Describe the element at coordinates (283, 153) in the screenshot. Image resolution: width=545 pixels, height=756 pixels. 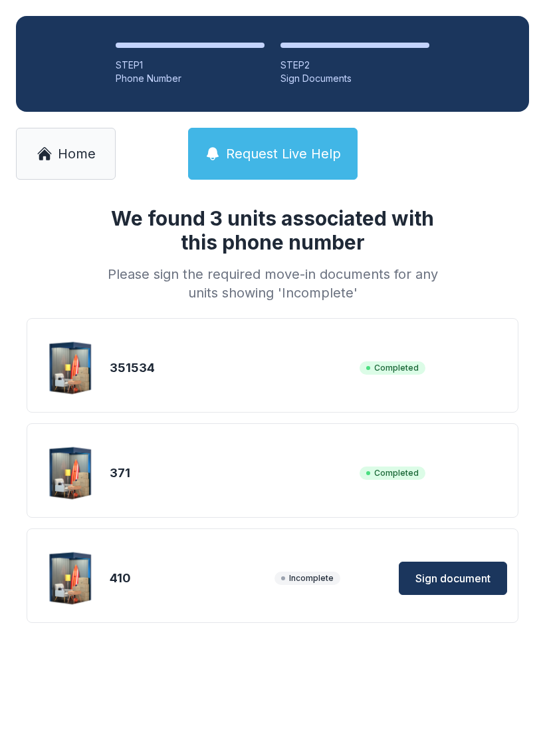
I see `span: Request Live Help` at that location.